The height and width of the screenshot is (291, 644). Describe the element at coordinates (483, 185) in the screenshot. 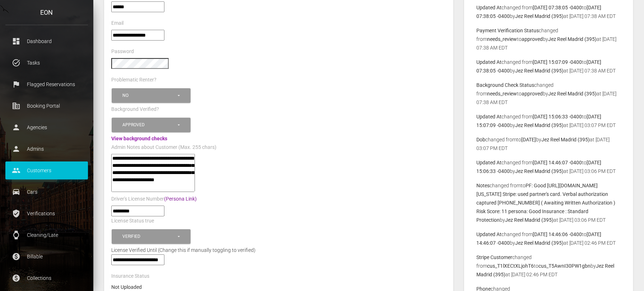

I see `b: Notes` at that location.